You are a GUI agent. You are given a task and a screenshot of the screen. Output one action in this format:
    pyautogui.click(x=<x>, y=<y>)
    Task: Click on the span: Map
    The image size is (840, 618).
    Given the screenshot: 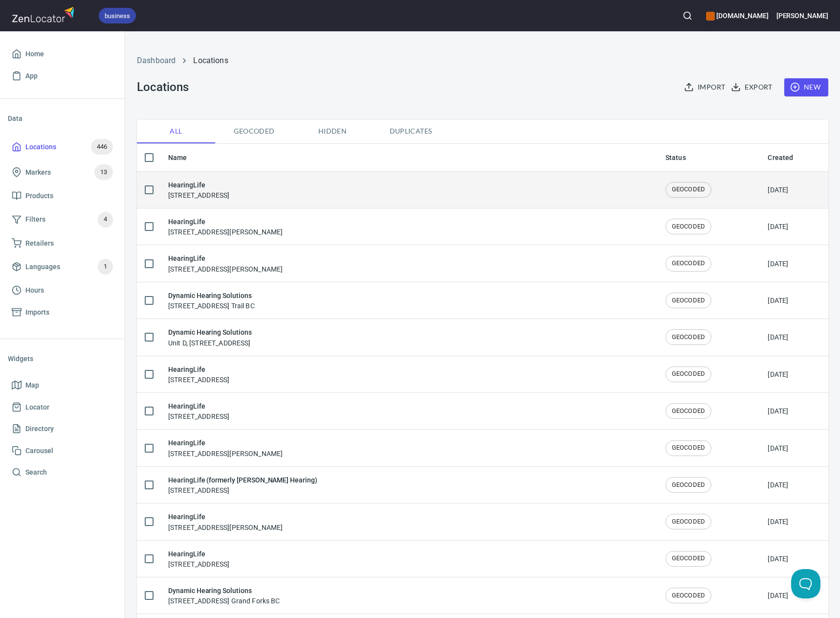 What is the action you would take?
    pyautogui.click(x=32, y=385)
    